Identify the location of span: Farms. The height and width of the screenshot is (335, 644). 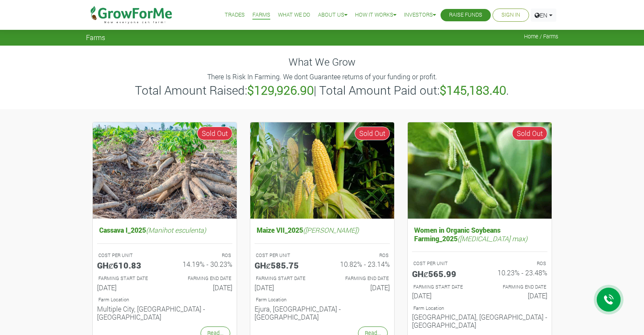
(95, 37).